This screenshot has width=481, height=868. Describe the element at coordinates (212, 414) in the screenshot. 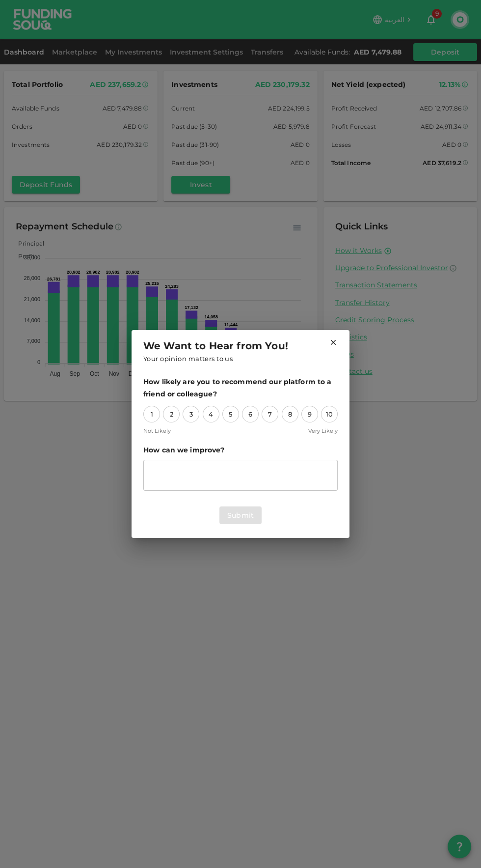

I see `div: 4` at that location.